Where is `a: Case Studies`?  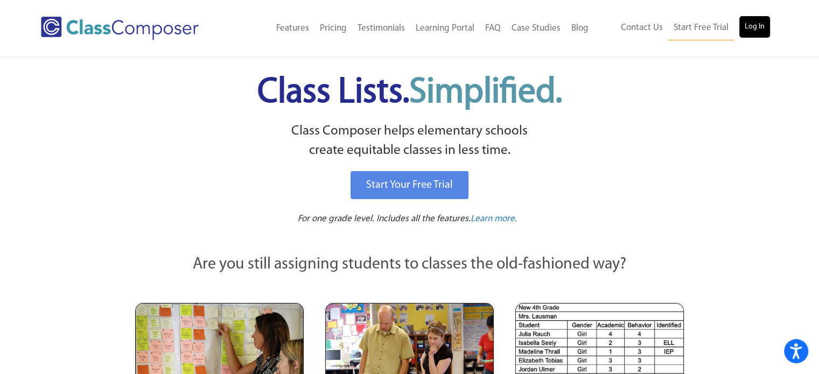 a: Case Studies is located at coordinates (536, 29).